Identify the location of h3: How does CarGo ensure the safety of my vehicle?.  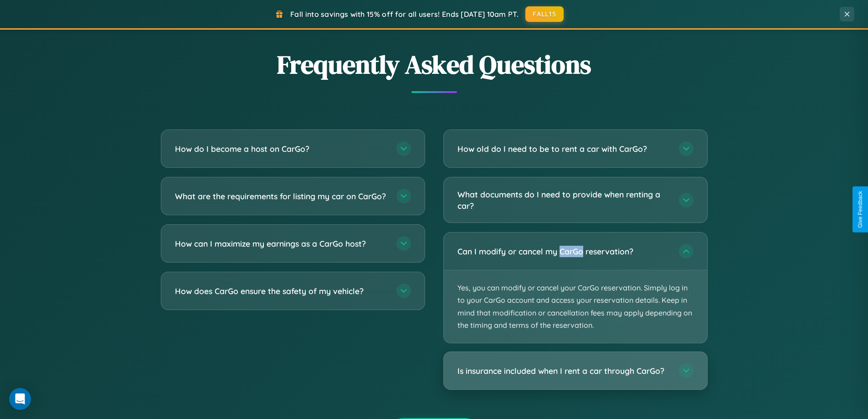
(281, 291).